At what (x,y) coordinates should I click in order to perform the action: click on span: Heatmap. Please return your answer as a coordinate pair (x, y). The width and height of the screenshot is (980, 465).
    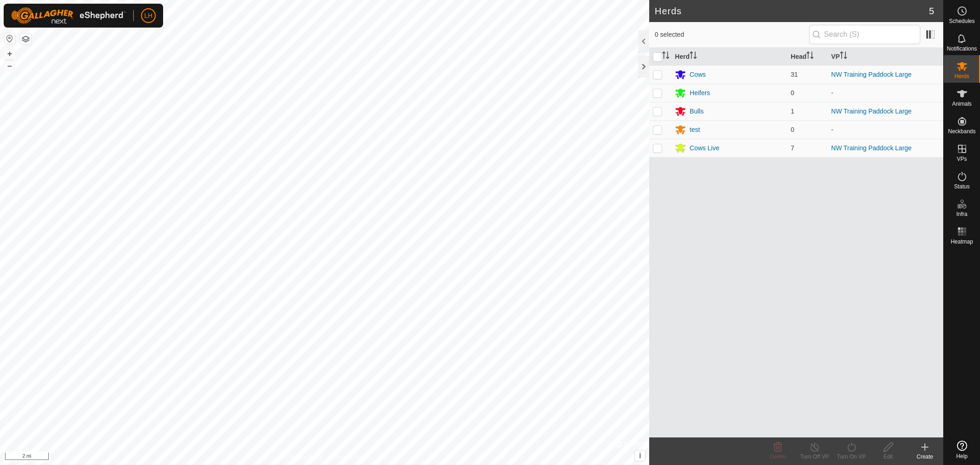
    Looking at the image, I should click on (962, 241).